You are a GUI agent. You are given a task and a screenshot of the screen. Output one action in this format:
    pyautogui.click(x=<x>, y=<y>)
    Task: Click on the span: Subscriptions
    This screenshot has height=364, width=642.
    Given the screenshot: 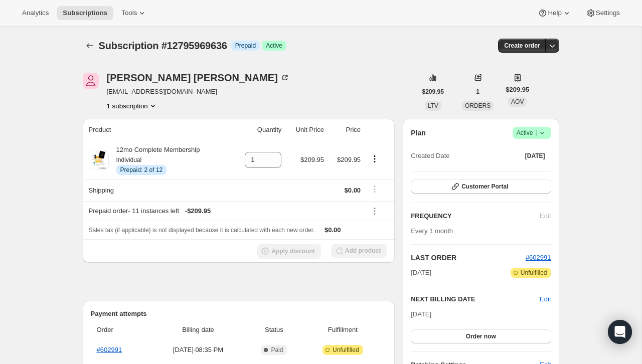 What is the action you would take?
    pyautogui.click(x=85, y=13)
    